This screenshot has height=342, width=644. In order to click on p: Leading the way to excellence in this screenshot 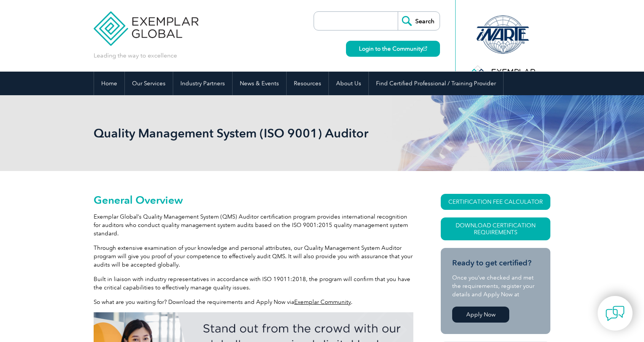, I will do `click(135, 55)`.